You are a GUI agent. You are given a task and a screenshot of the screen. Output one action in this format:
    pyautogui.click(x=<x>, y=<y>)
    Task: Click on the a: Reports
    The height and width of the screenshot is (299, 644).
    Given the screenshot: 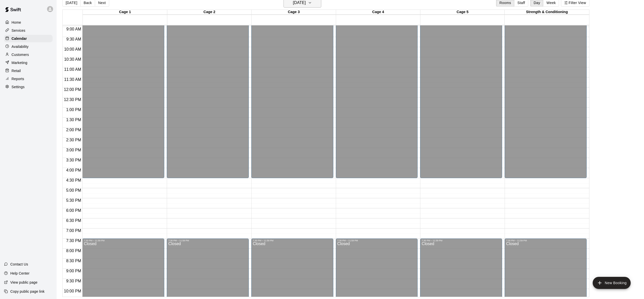 What is the action you would take?
    pyautogui.click(x=28, y=79)
    